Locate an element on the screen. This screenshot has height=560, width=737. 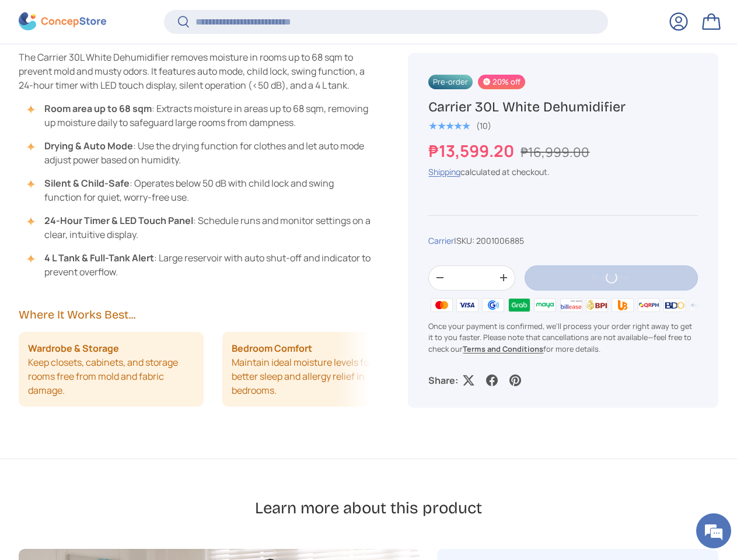
strong: Terms and Conditions is located at coordinates (503, 349).